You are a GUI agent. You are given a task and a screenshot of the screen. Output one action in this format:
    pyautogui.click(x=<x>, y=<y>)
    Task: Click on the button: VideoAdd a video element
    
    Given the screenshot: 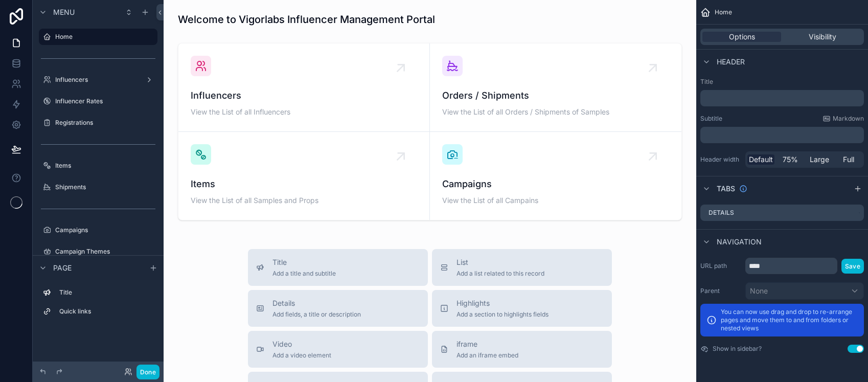 What is the action you would take?
    pyautogui.click(x=338, y=349)
    